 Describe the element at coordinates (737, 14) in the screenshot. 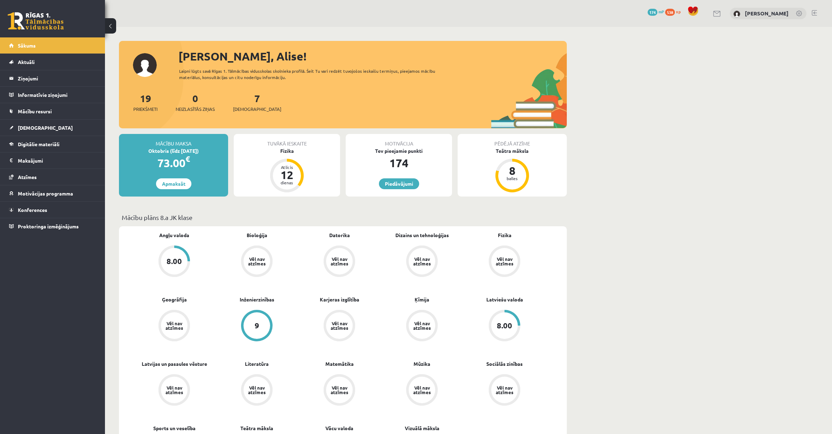

I see `img: Alise Dilevka` at that location.